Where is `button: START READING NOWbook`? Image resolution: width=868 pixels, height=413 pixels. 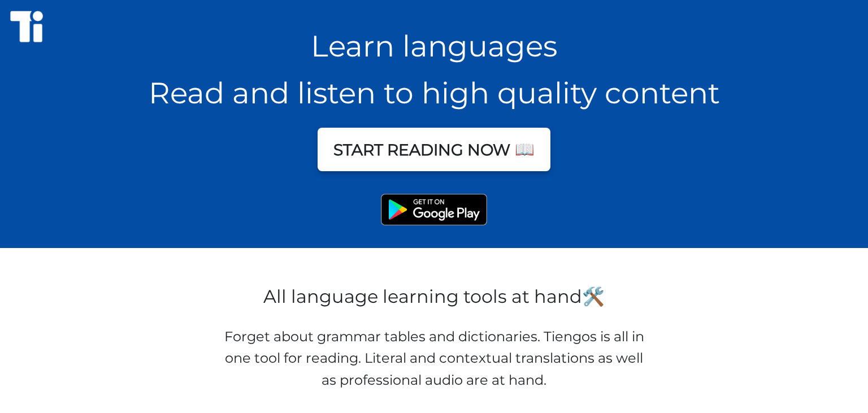
button: START READING NOWbook is located at coordinates (434, 149).